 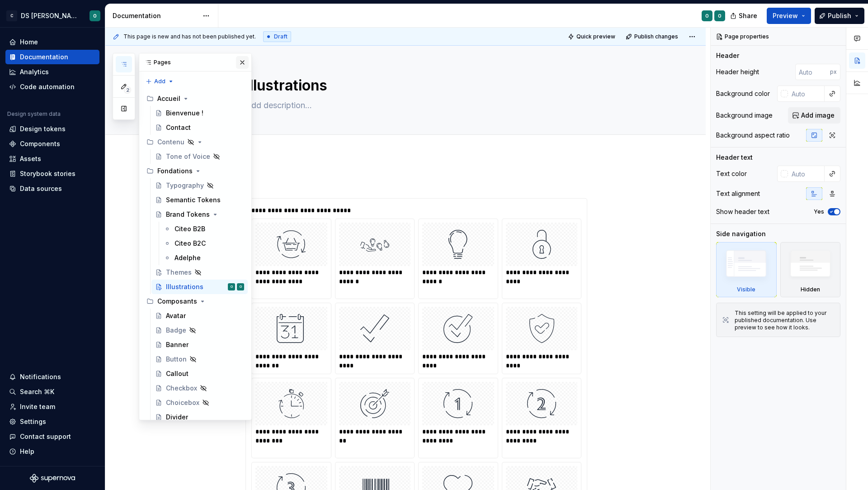 I want to click on div: Data sources, so click(x=41, y=189).